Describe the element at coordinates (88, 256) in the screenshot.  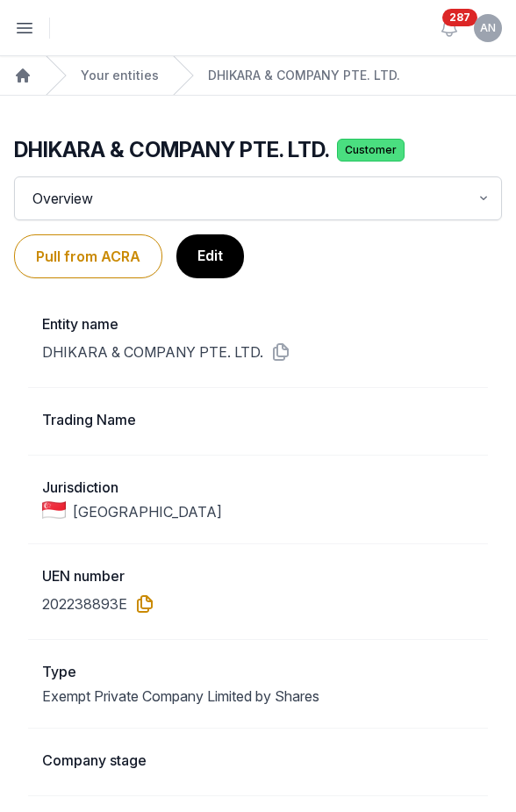
I see `button: Pull from ACRA` at that location.